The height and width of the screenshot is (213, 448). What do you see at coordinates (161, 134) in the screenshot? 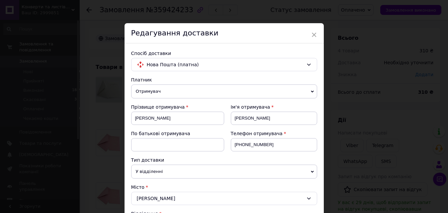
I see `span: По батькові отримувача` at bounding box center [161, 134].